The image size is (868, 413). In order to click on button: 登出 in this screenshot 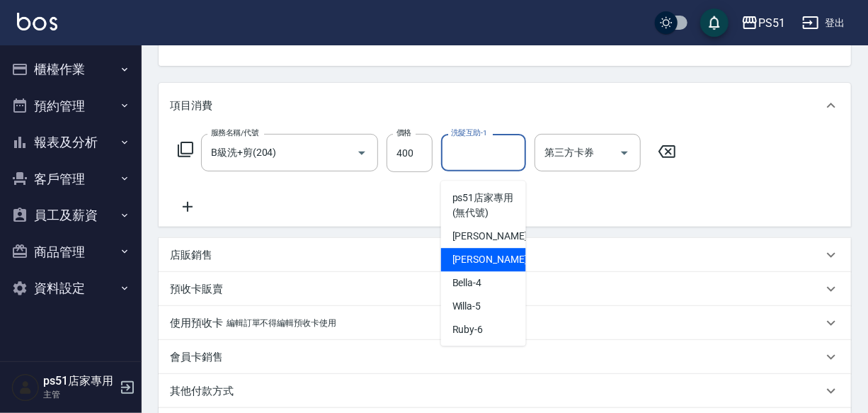, I will do `click(824, 22)`.